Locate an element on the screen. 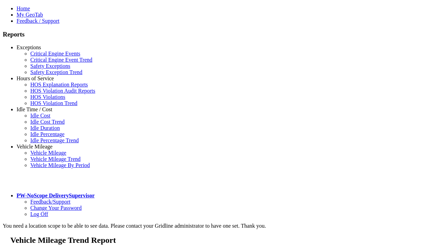 The image size is (441, 248). a: Critical Engine Event Trend is located at coordinates (61, 60).